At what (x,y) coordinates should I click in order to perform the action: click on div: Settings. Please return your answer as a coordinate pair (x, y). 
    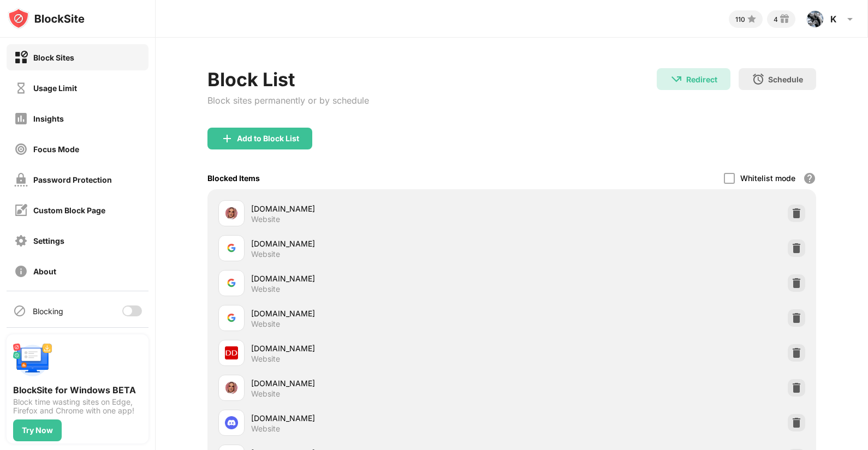
    Looking at the image, I should click on (49, 240).